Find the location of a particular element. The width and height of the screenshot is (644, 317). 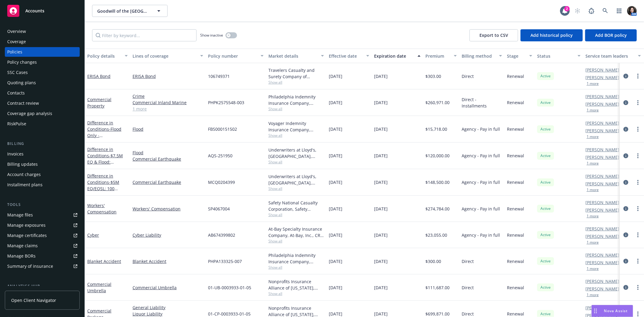

div: Contract review is located at coordinates (23, 103).